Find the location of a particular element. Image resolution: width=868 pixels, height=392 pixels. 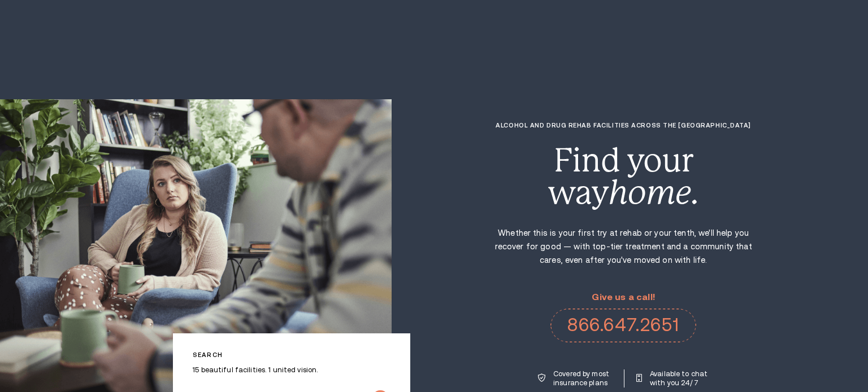

a: Available to chat with you 24/7 is located at coordinates (672, 378).